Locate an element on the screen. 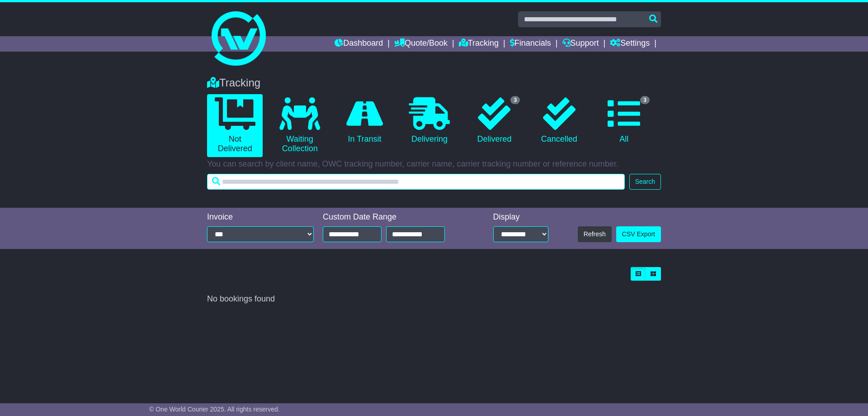 The height and width of the screenshot is (416, 868). a: Support is located at coordinates (580, 44).